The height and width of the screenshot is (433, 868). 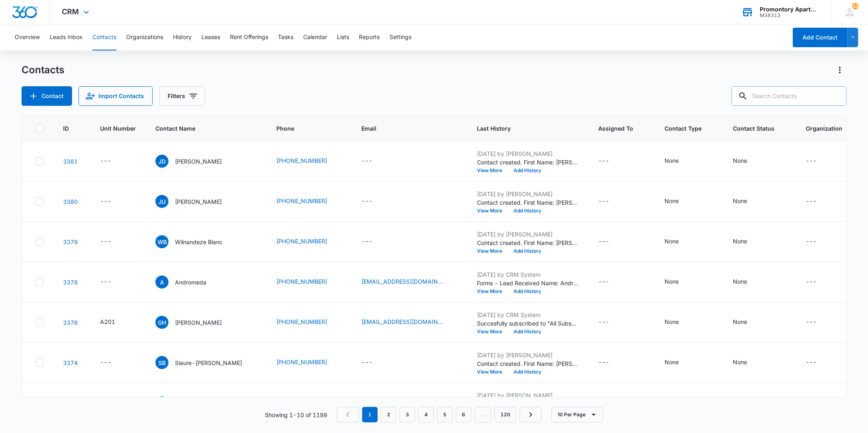 What do you see at coordinates (303, 128) in the screenshot?
I see `span: Phone` at bounding box center [303, 128].